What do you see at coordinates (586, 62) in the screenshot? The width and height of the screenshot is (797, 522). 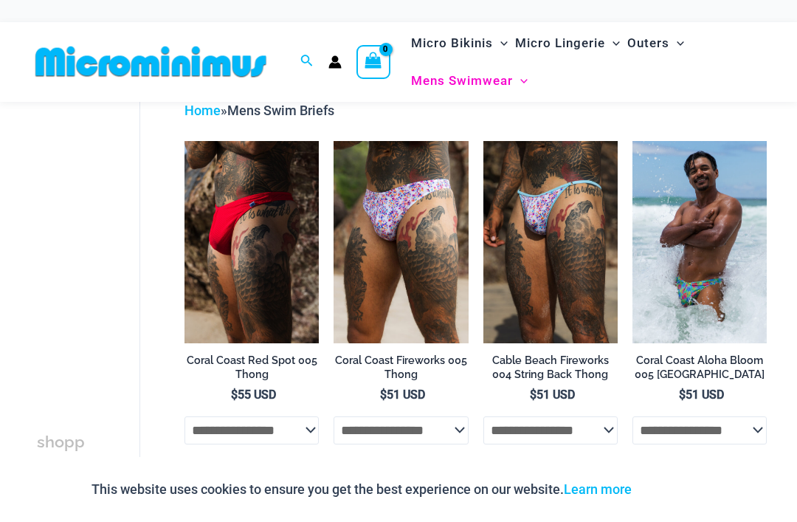 I see `nav: Site Navigation` at bounding box center [586, 62].